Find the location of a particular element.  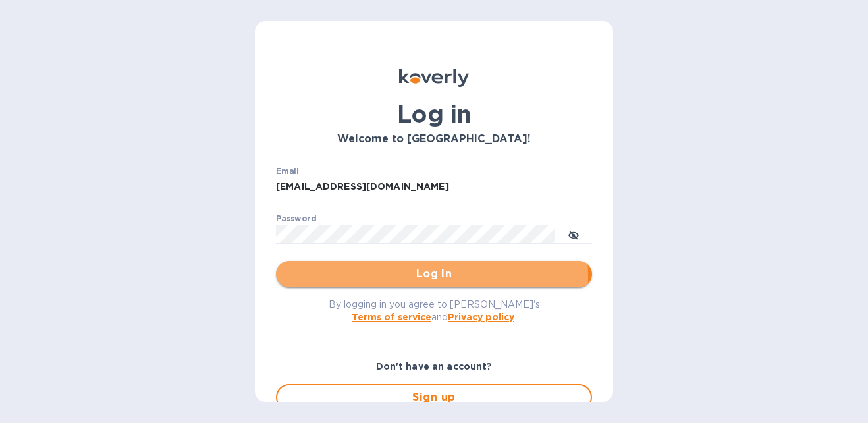

img: Koverly is located at coordinates (434, 78).